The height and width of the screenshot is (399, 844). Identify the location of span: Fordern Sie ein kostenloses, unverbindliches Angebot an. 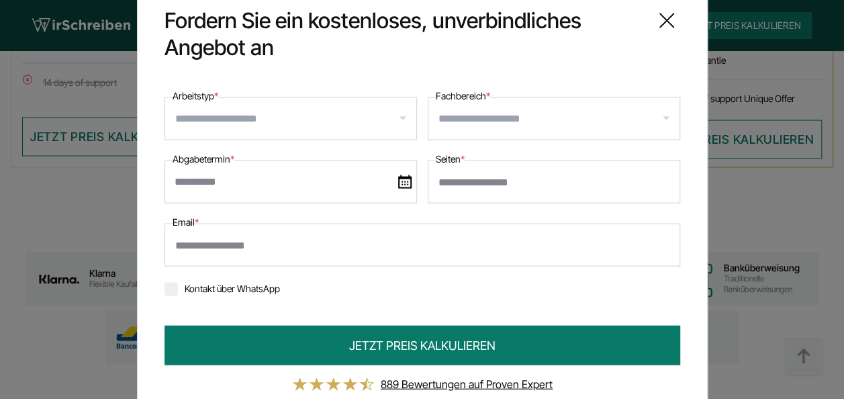
(403, 34).